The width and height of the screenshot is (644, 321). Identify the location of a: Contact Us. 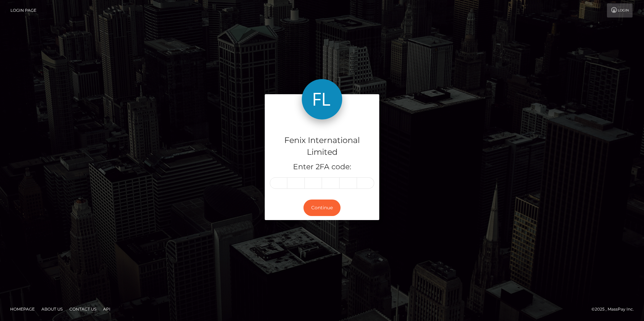
(83, 309).